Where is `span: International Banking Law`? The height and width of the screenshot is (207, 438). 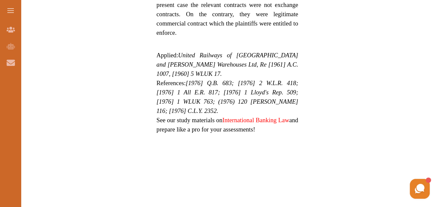 span: International Banking Law is located at coordinates (256, 120).